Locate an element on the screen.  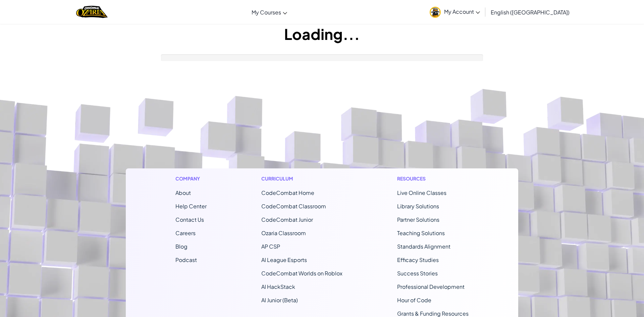
a: Teaching Solutions is located at coordinates (421, 232).